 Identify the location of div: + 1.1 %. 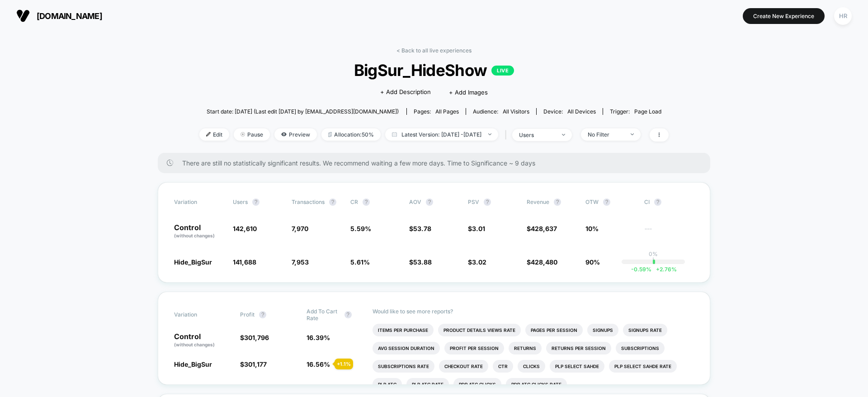
(344, 364).